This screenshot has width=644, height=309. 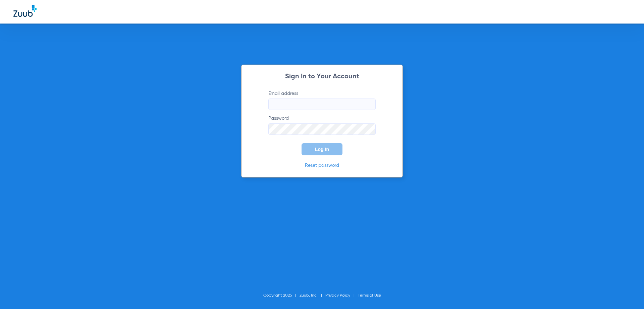 What do you see at coordinates (322, 100) in the screenshot?
I see `label: Email address` at bounding box center [322, 100].